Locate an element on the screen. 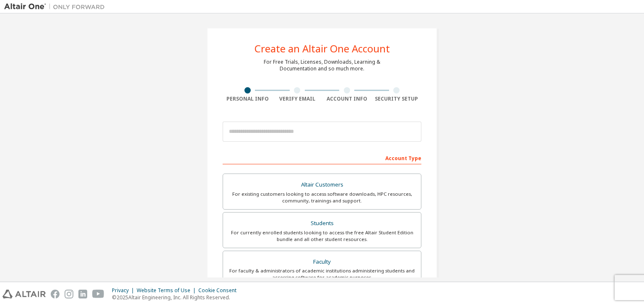  div: Security Setup is located at coordinates (397, 99).